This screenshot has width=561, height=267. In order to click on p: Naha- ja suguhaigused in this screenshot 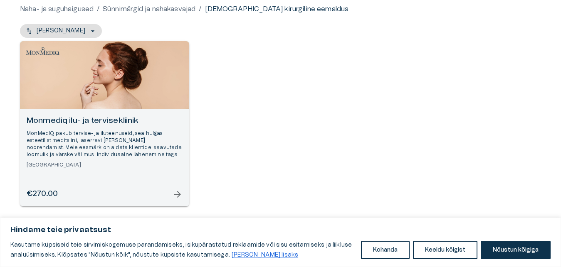, I will do `click(57, 9)`.